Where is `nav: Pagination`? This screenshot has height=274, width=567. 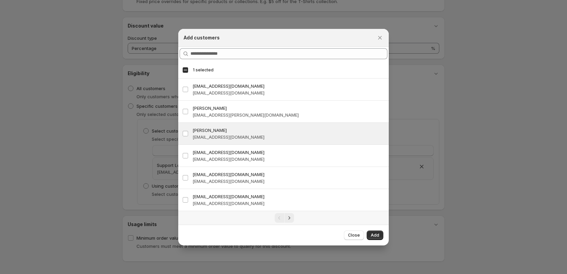 nav: Pagination is located at coordinates (283, 217).